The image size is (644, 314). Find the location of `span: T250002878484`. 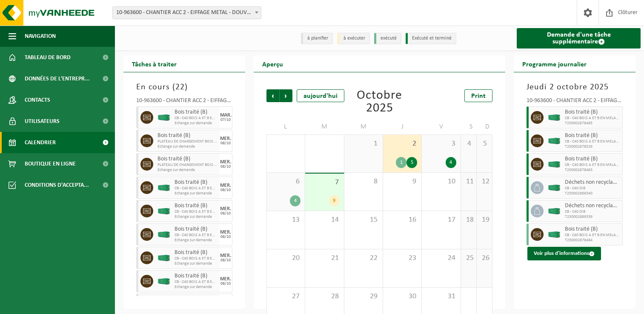

span: T250002878484 is located at coordinates (592, 240).